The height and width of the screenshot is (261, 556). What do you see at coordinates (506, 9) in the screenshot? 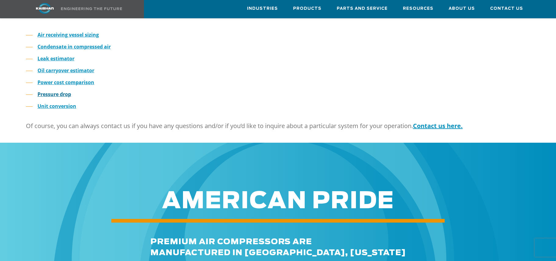
I see `span: Contact Us` at bounding box center [506, 9].